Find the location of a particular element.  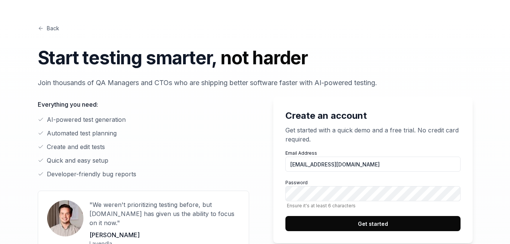

h2: Create an account is located at coordinates (373, 116).